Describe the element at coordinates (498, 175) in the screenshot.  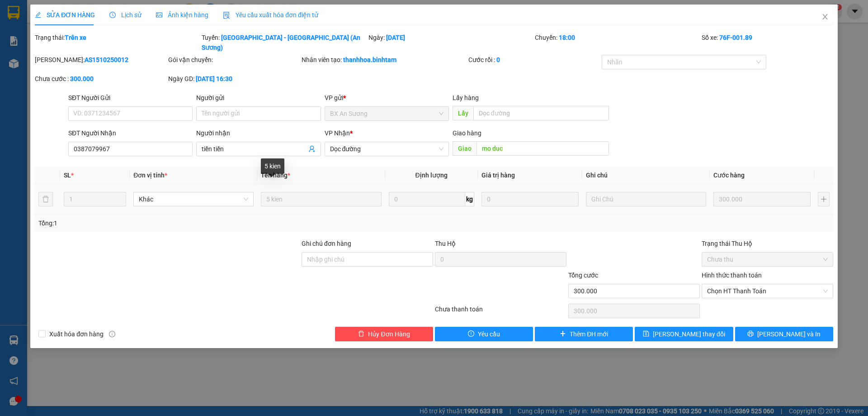
I see `span: Giá trị hàng` at that location.